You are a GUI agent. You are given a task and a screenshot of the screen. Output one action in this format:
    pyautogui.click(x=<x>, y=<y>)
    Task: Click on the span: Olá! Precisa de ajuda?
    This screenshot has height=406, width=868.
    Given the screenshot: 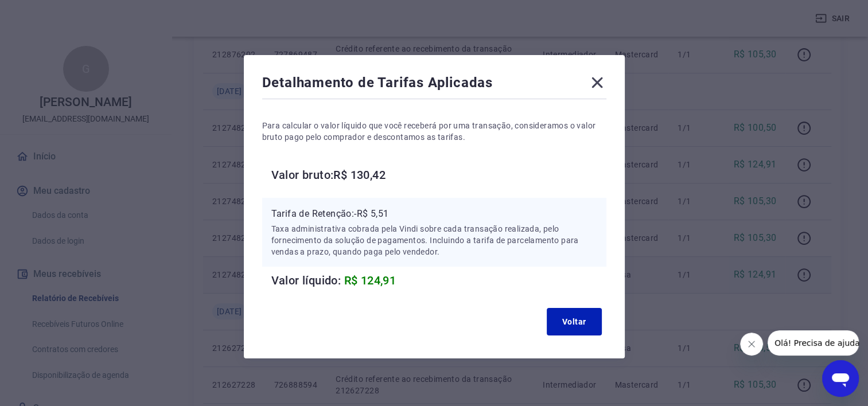 What is the action you would take?
    pyautogui.click(x=51, y=13)
    